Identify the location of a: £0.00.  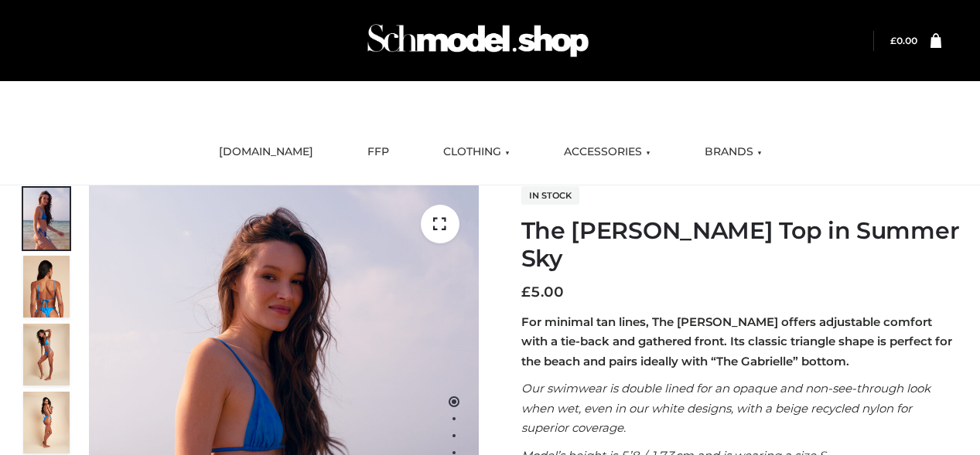
(903, 40).